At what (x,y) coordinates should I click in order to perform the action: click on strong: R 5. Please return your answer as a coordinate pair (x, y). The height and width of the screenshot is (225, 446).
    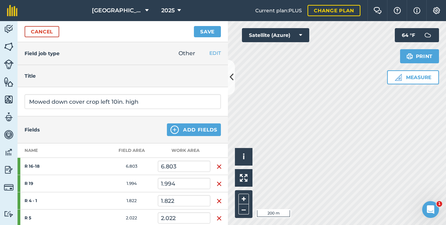
    Looking at the image, I should click on (52, 218).